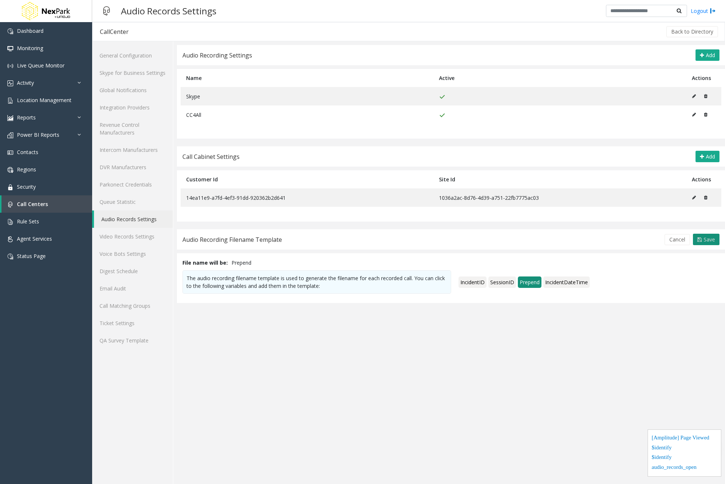 The image size is (725, 484). Describe the element at coordinates (132, 271) in the screenshot. I see `a: Digest Schedule` at that location.